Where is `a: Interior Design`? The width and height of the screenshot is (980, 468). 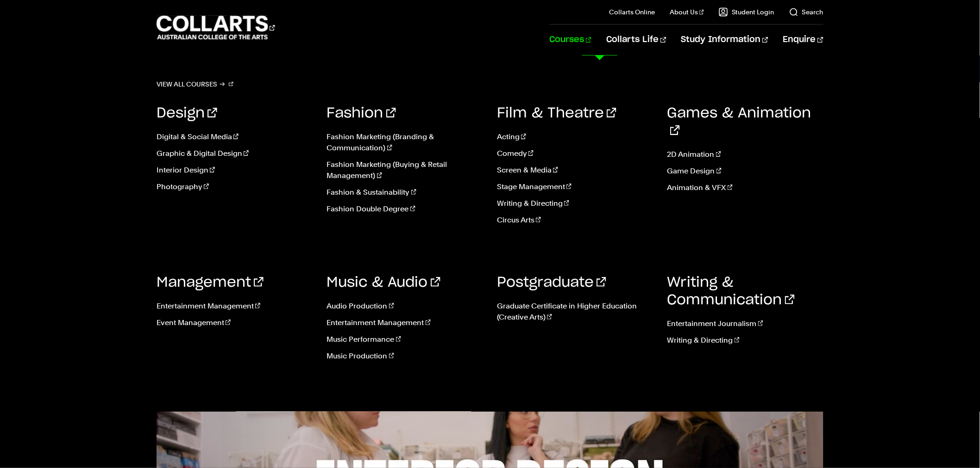 a: Interior Design is located at coordinates (235, 170).